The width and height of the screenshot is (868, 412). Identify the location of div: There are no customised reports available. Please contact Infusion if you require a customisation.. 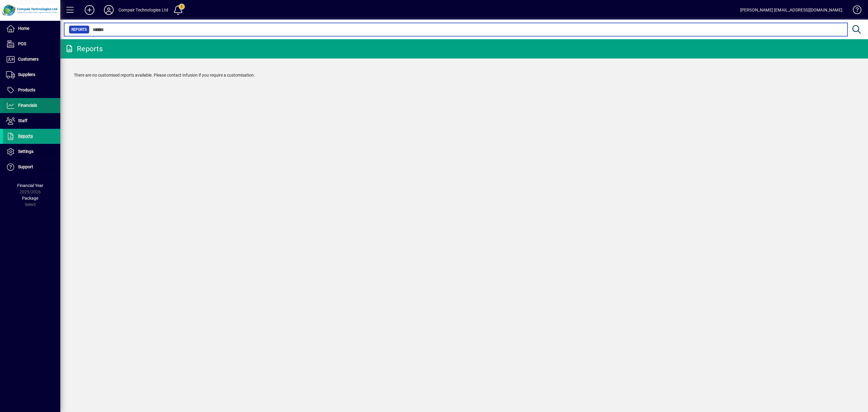
(464, 75).